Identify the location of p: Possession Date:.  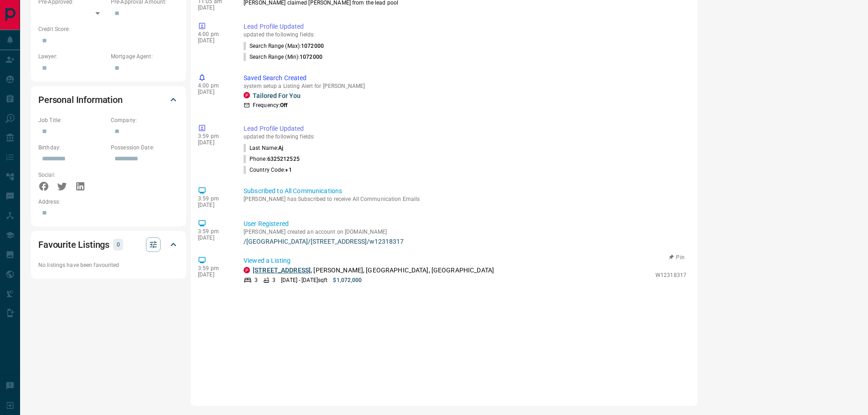
(145, 147).